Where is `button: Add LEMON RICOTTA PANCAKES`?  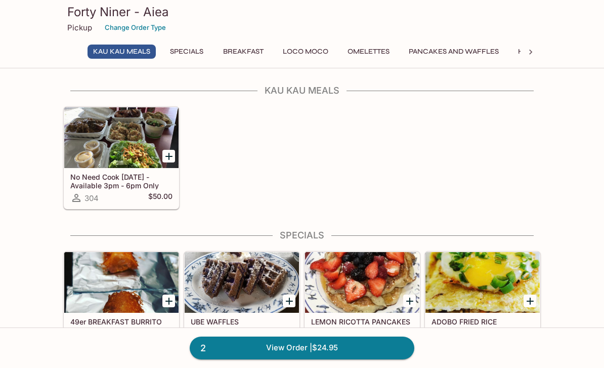
button: Add LEMON RICOTTA PANCAKES is located at coordinates (409, 301).